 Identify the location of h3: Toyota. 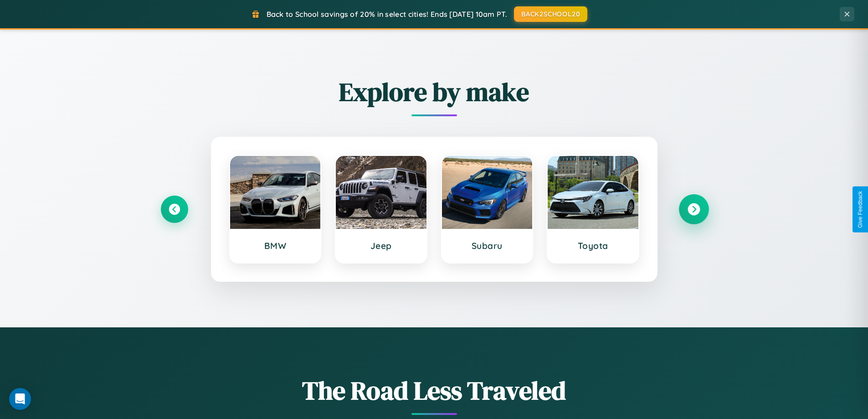
(593, 246).